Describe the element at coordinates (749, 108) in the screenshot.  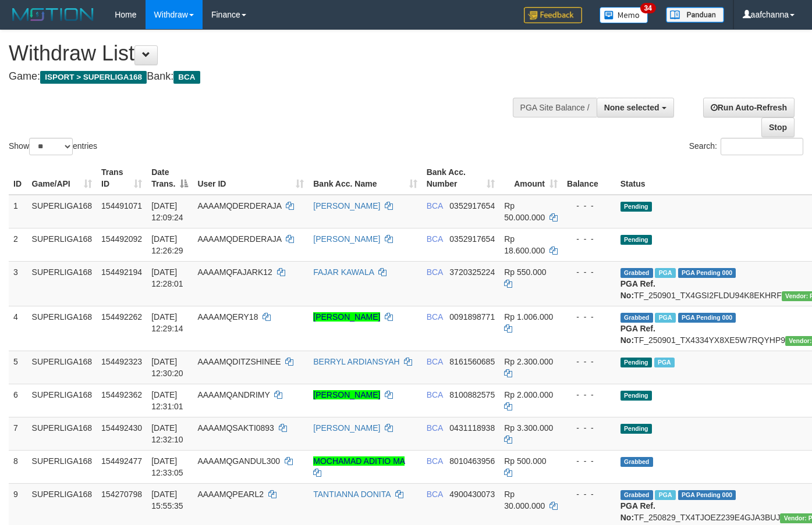
I see `a: Run Auto-Refresh` at that location.